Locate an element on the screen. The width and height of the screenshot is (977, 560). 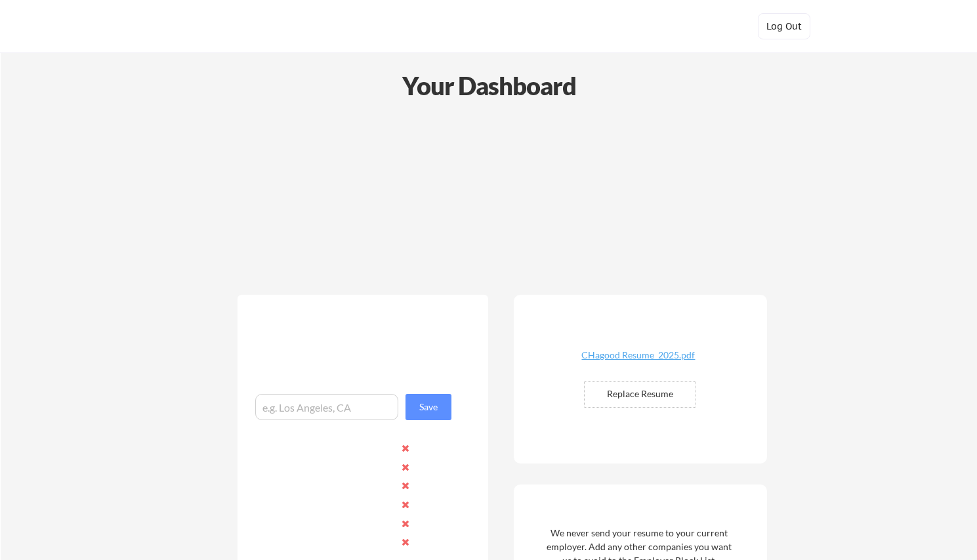
a: CHagood Resume_2025.pdf is located at coordinates (639, 360).